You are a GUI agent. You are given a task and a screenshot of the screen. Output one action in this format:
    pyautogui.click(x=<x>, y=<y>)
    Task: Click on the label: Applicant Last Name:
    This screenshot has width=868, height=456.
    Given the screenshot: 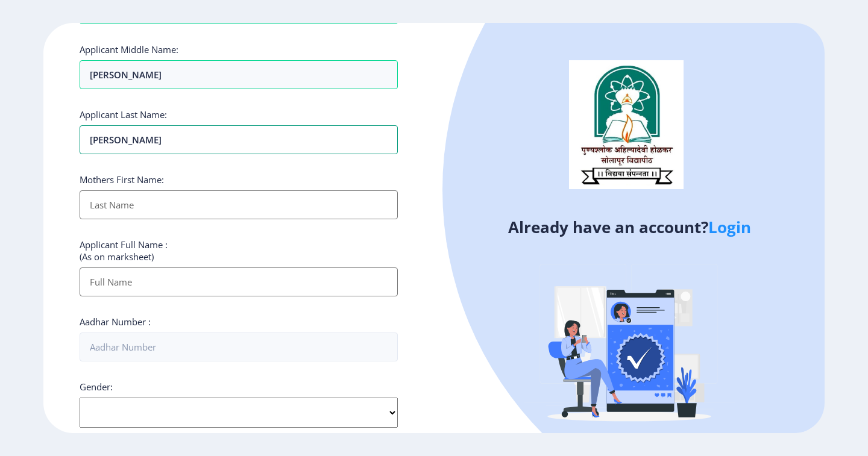 What is the action you would take?
    pyautogui.click(x=123, y=114)
    